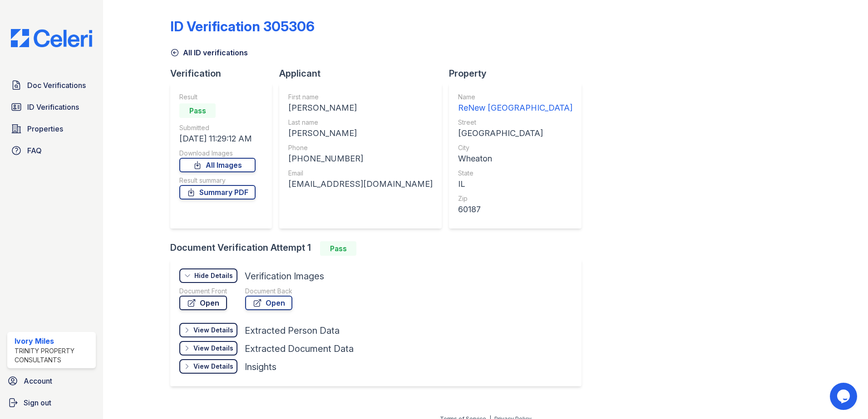 The height and width of the screenshot is (419, 868). What do you see at coordinates (53, 341) in the screenshot?
I see `div: Ivory Miles` at bounding box center [53, 341].